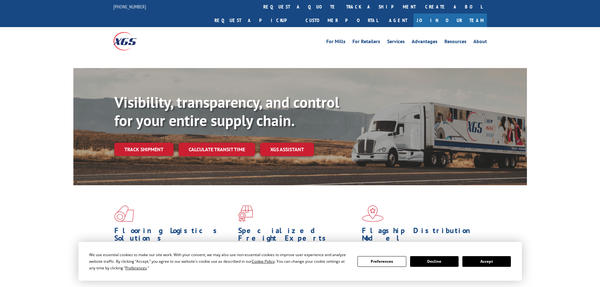 Image resolution: width=600 pixels, height=287 pixels. Describe the element at coordinates (366, 42) in the screenshot. I see `a: For Retailers` at that location.